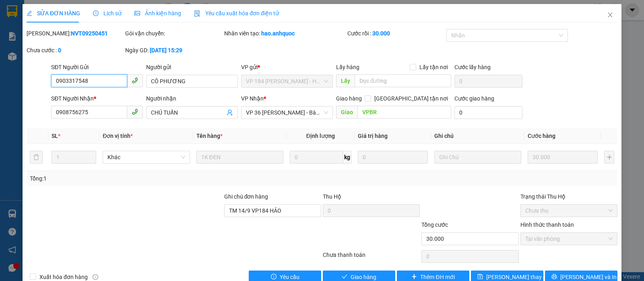 The height and width of the screenshot is (281, 644). Describe the element at coordinates (273, 211) in the screenshot. I see `input: Ghi chú đơn hàng` at that location.